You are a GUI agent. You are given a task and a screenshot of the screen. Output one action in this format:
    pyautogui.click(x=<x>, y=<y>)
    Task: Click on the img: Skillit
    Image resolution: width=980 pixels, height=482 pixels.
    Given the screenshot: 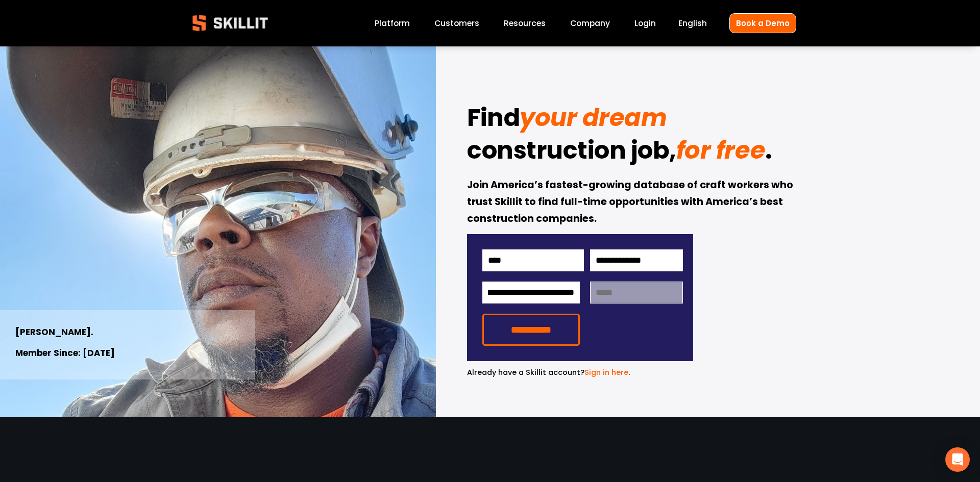 What is the action you would take?
    pyautogui.click(x=230, y=23)
    